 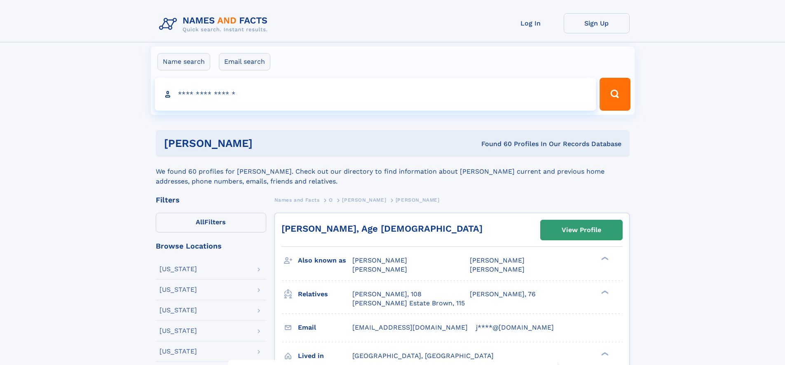 What do you see at coordinates (331, 200) in the screenshot?
I see `a: O` at bounding box center [331, 200].